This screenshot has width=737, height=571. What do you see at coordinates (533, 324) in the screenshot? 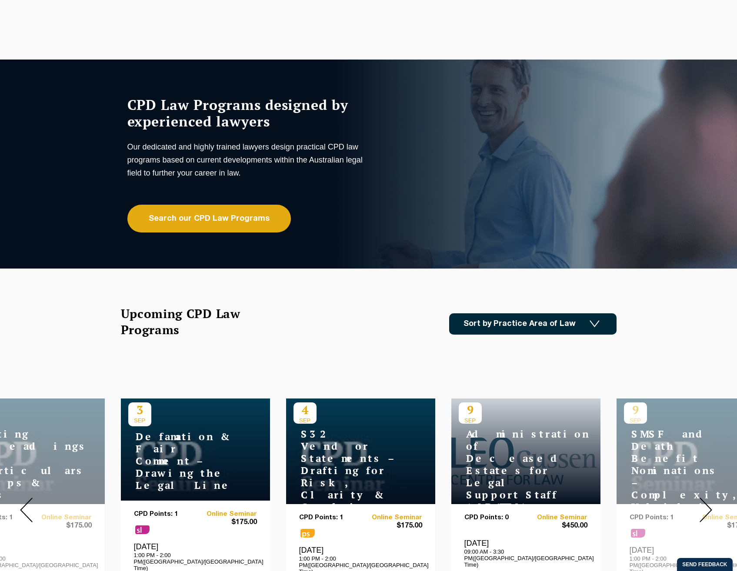
I see `a: Sort by Practice Area of Law` at bounding box center [533, 324].